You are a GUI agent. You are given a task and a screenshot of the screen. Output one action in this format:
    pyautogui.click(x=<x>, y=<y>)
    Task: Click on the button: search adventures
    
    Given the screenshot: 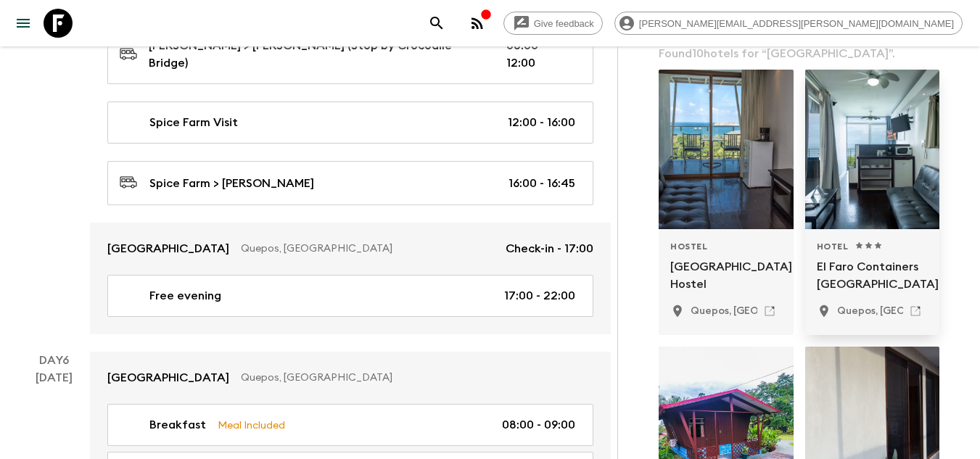 What is the action you would take?
    pyautogui.click(x=437, y=23)
    